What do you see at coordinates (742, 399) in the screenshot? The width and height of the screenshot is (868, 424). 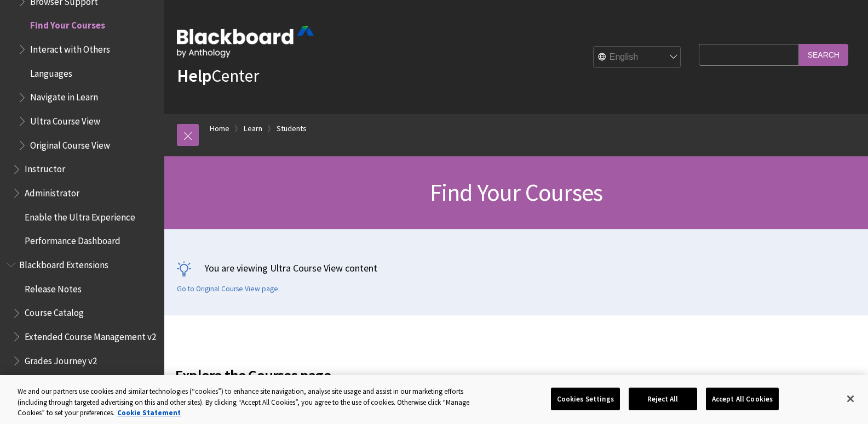 I see `button: Accept All Cookies` at bounding box center [742, 399].